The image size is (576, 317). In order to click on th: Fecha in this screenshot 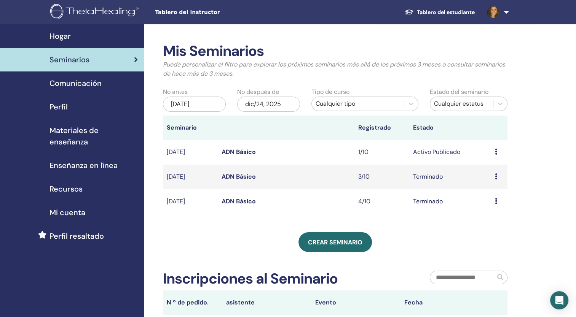, I will do `click(445, 303)`.